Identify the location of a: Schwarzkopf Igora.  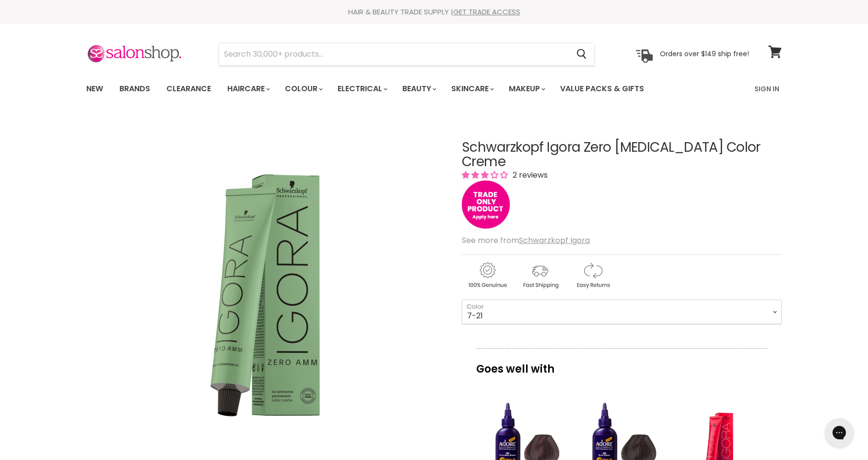
(554, 240).